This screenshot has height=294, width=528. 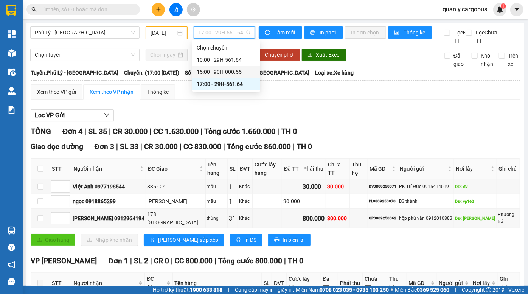 What do you see at coordinates (129, 146) in the screenshot?
I see `span: SL 33` at bounding box center [129, 146].